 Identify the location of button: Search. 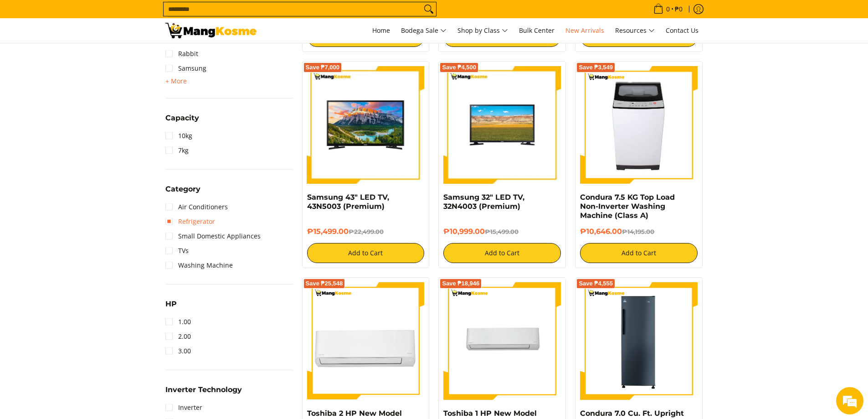
(429, 9).